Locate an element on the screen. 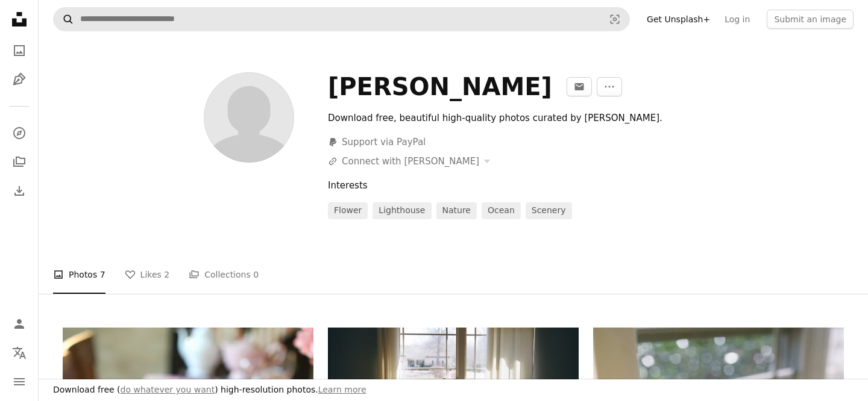  a: Learn more is located at coordinates (343, 389).